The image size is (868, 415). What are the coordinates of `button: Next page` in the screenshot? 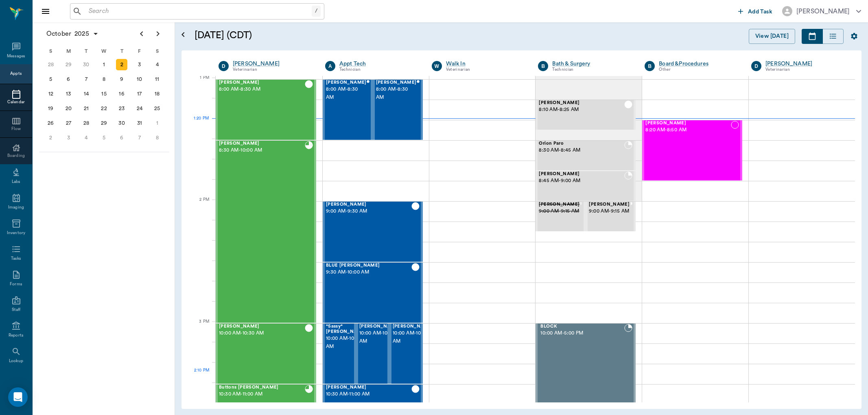 It's located at (158, 34).